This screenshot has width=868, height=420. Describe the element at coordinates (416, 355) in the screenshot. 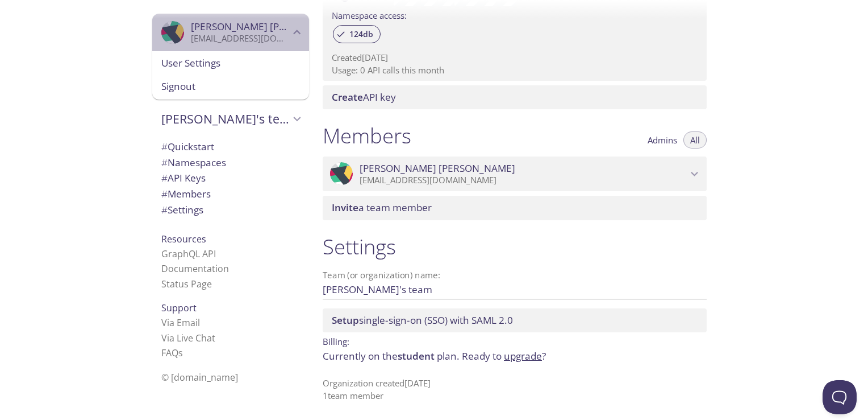

I see `span: student` at that location.